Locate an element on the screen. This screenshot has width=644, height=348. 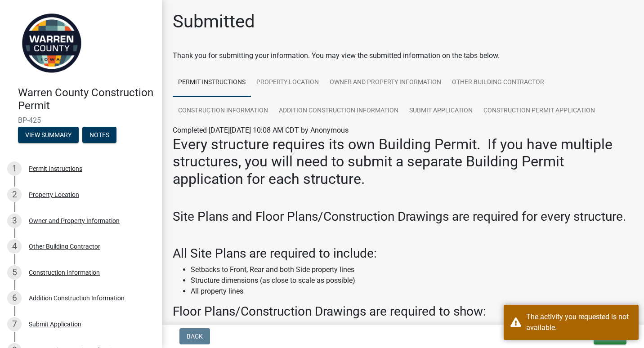
button: Notes is located at coordinates (99, 135).